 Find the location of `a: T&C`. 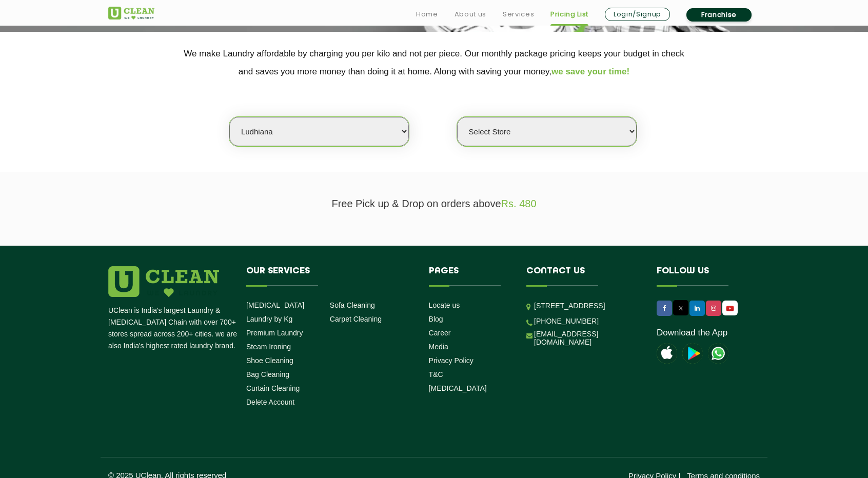

a: T&C is located at coordinates (436, 375).